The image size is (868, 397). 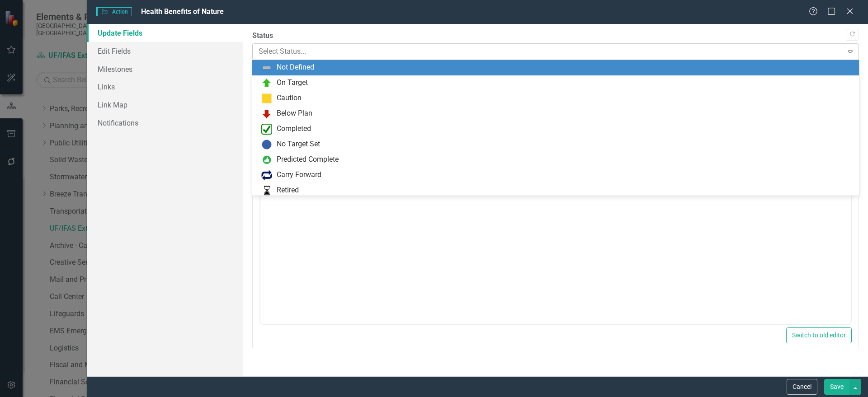 What do you see at coordinates (165, 105) in the screenshot?
I see `a: Link Map` at bounding box center [165, 105].